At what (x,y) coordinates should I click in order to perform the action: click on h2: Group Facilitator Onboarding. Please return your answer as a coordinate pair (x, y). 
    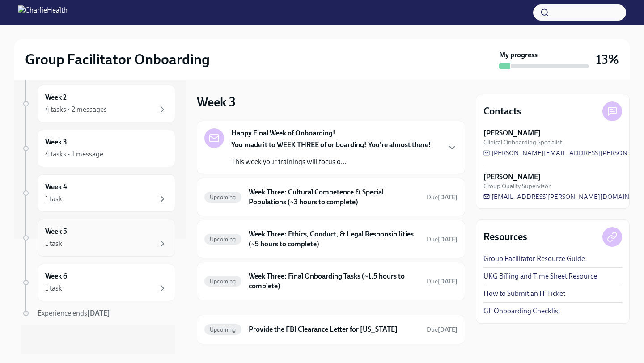
    Looking at the image, I should click on (117, 59).